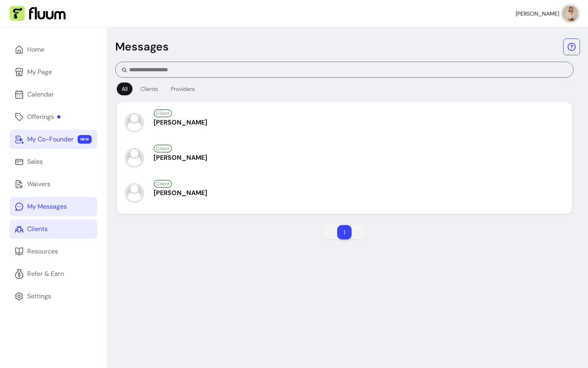  I want to click on img: Fluum Logo, so click(38, 14).